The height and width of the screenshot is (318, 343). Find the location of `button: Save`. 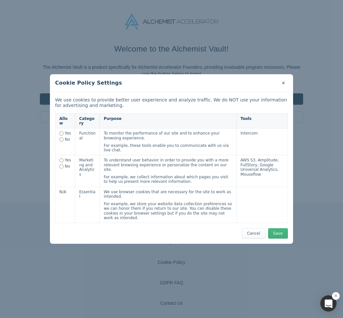

button: Save is located at coordinates (277, 233).